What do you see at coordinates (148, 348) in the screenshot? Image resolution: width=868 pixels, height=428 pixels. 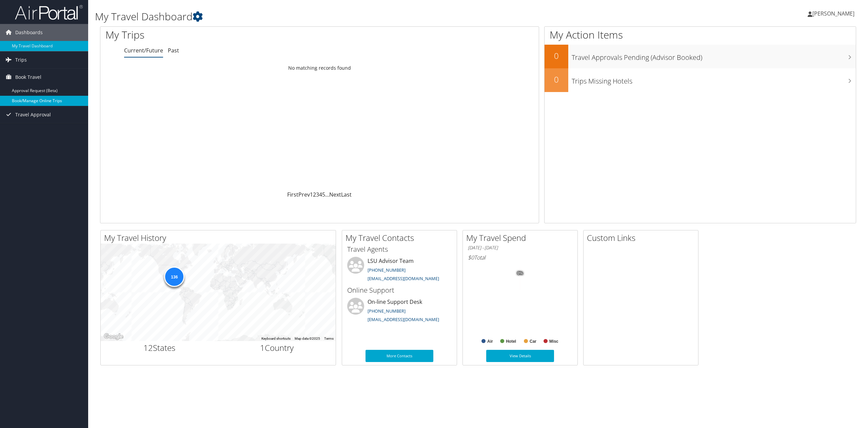 I see `span: 12` at bounding box center [148, 348].